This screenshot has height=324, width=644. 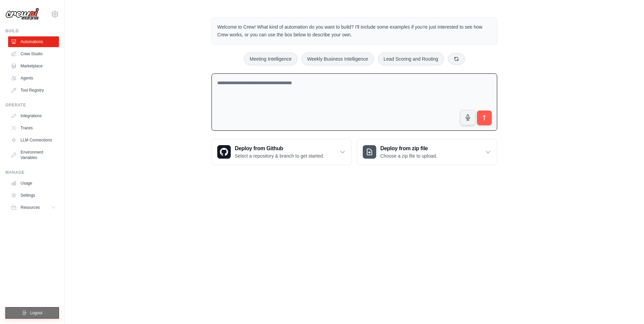 What do you see at coordinates (33, 128) in the screenshot?
I see `a: Traces` at bounding box center [33, 128].